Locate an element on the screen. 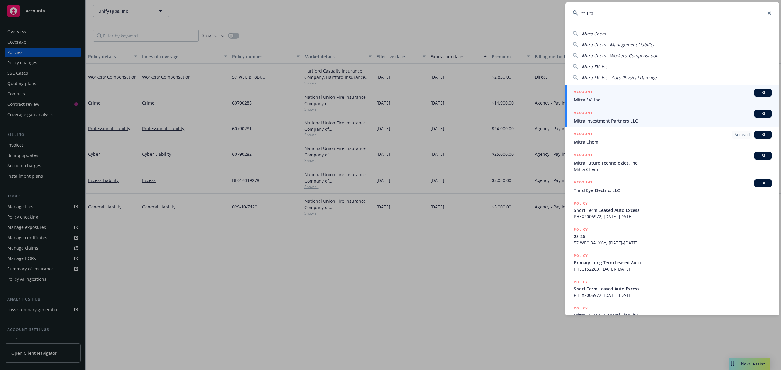 This screenshot has height=370, width=781. a: ACCOUNTBIThird Eye Electric, LLC is located at coordinates (672, 186).